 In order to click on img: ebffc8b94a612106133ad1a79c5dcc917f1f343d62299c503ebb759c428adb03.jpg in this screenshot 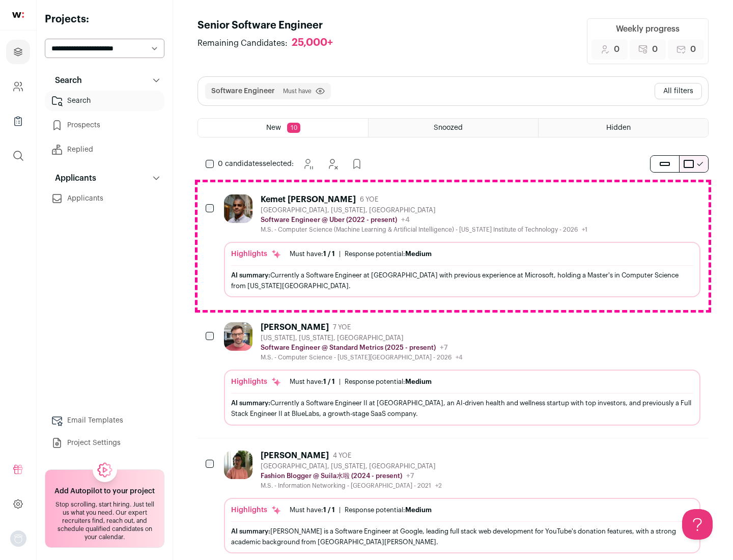, I will do `click(238, 465)`.